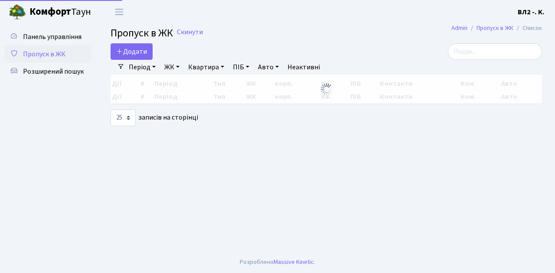 The width and height of the screenshot is (555, 273). I want to click on select: записів на сторінці, so click(123, 118).